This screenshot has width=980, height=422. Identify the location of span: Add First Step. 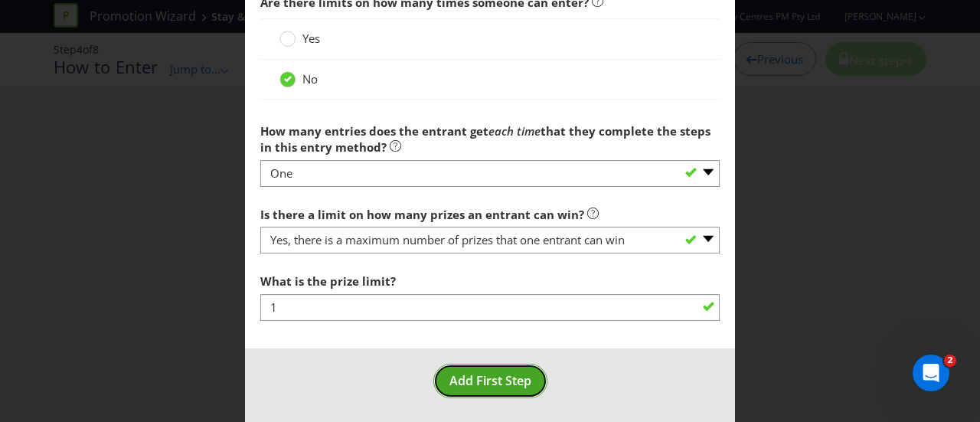
(490, 381).